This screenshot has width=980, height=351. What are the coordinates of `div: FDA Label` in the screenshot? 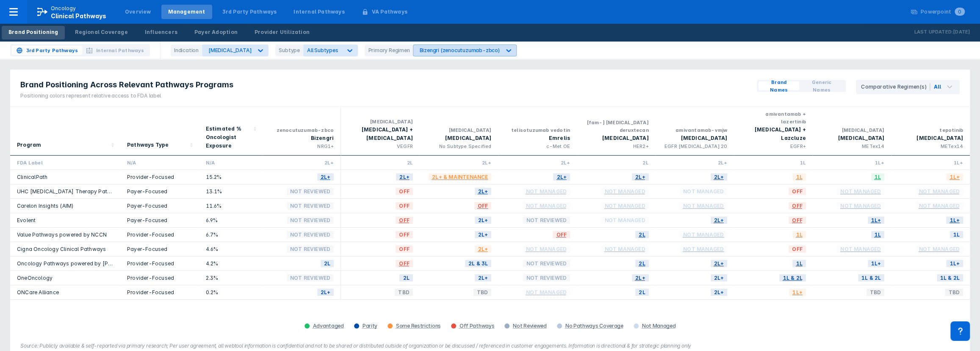 It's located at (65, 162).